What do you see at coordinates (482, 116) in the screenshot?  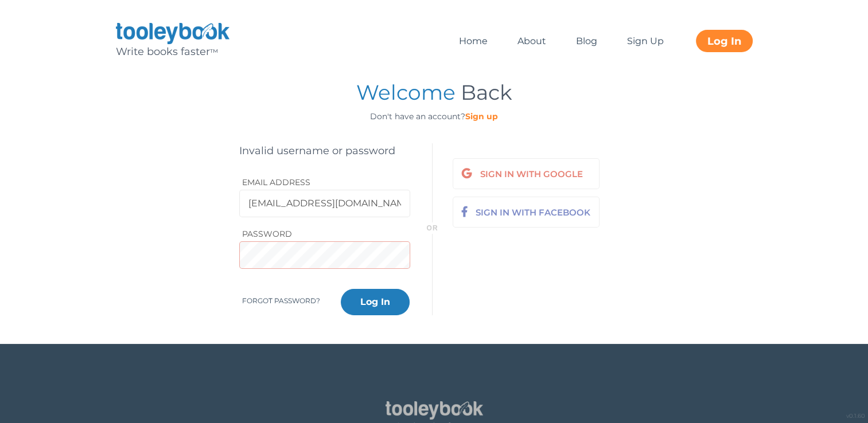 I see `a: Sign up` at bounding box center [482, 116].